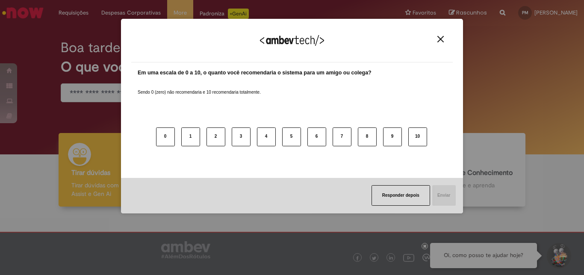  What do you see at coordinates (418, 137) in the screenshot?
I see `button: 10` at bounding box center [418, 137].